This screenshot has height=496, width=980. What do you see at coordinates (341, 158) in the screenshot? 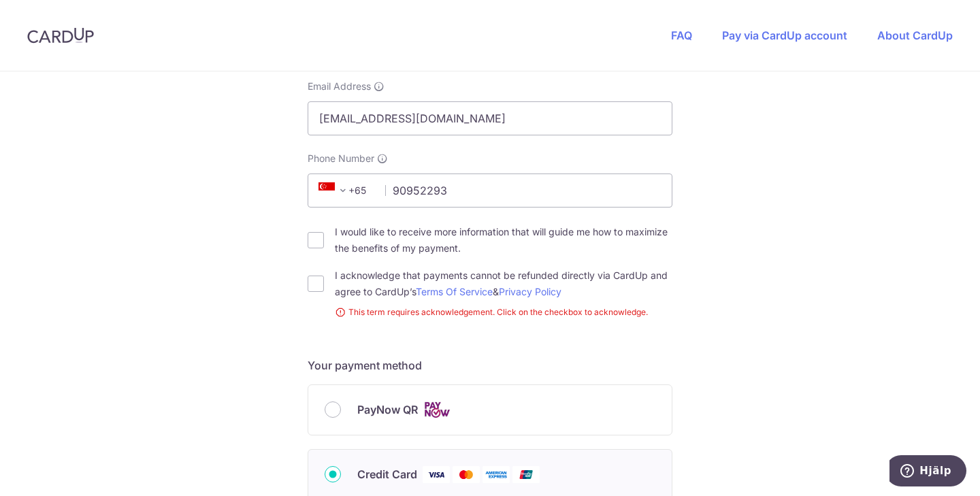
I see `span: Phone Number` at bounding box center [341, 158].